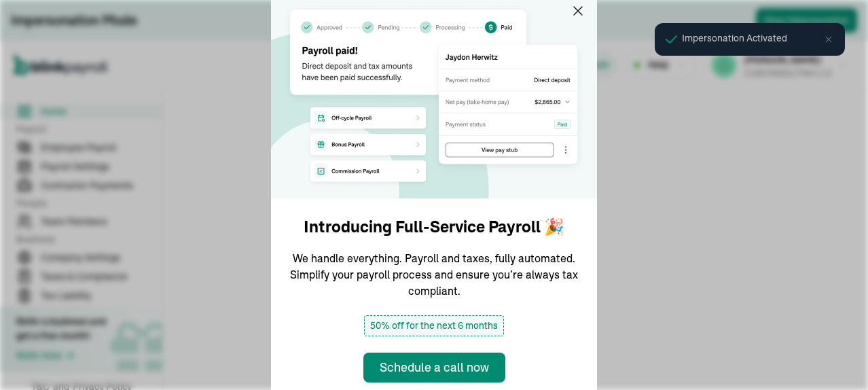 This screenshot has height=390, width=868. I want to click on span: 50% off for the next 6 months, so click(434, 325).